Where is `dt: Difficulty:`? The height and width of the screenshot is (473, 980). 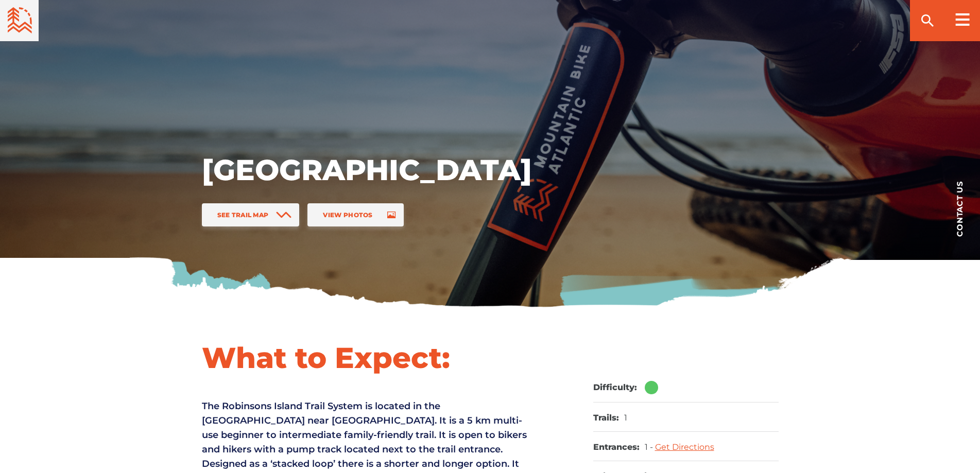
dt: Difficulty: is located at coordinates (614, 388).